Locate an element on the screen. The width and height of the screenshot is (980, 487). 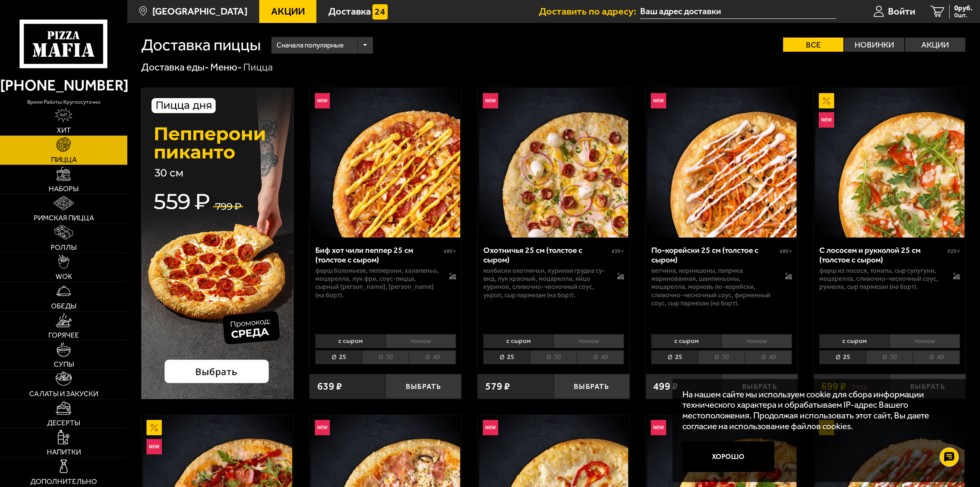
a: Меню- is located at coordinates (226, 67).